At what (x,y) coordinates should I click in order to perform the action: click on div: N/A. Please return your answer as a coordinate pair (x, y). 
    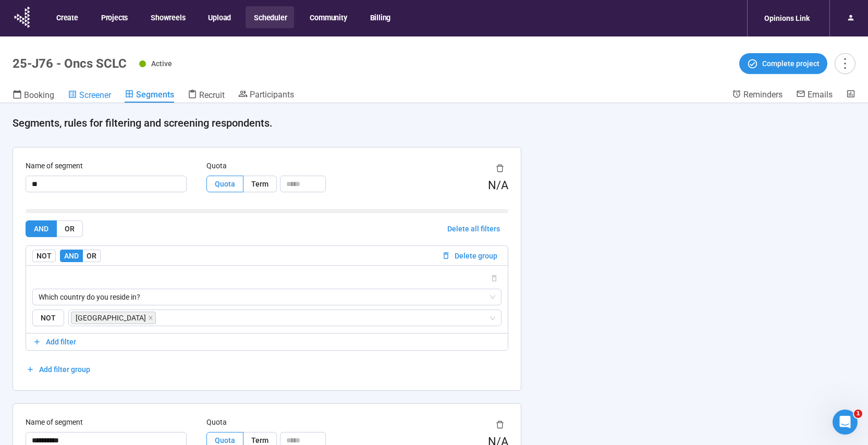
    Looking at the image, I should click on (498, 185).